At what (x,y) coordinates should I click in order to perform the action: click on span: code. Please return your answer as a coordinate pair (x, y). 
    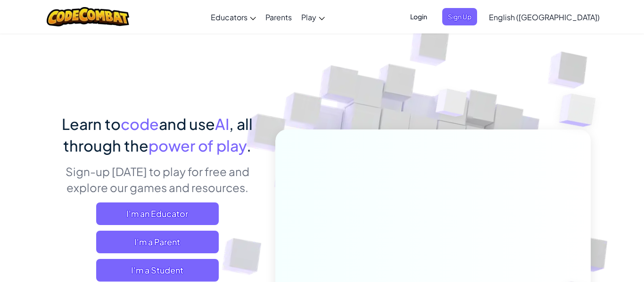
    Looking at the image, I should click on (140, 124).